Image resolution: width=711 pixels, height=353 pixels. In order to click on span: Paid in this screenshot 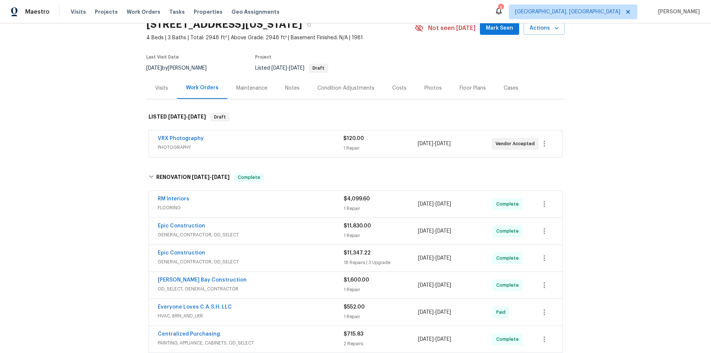, I will do `click(502, 312)`.